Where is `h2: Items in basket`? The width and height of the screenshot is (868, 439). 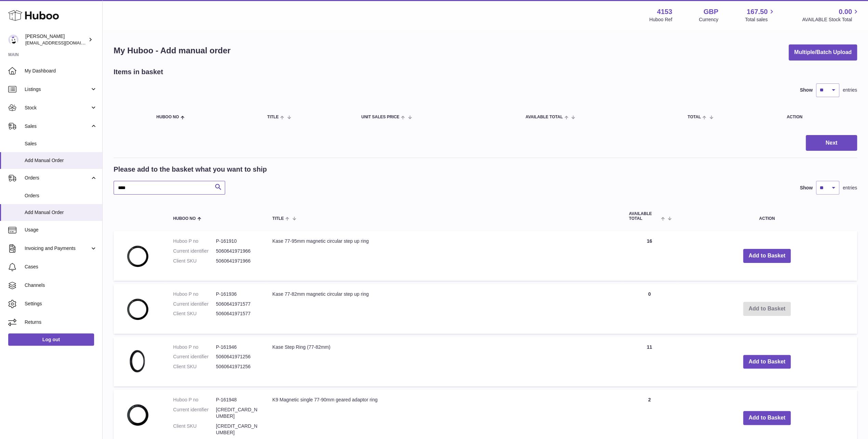
h2: Items in basket is located at coordinates (138, 72).